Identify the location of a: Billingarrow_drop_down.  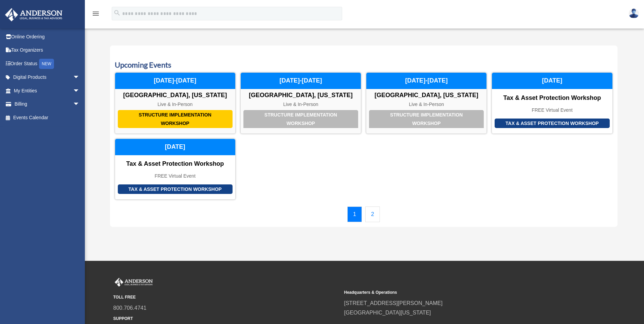
(47, 104).